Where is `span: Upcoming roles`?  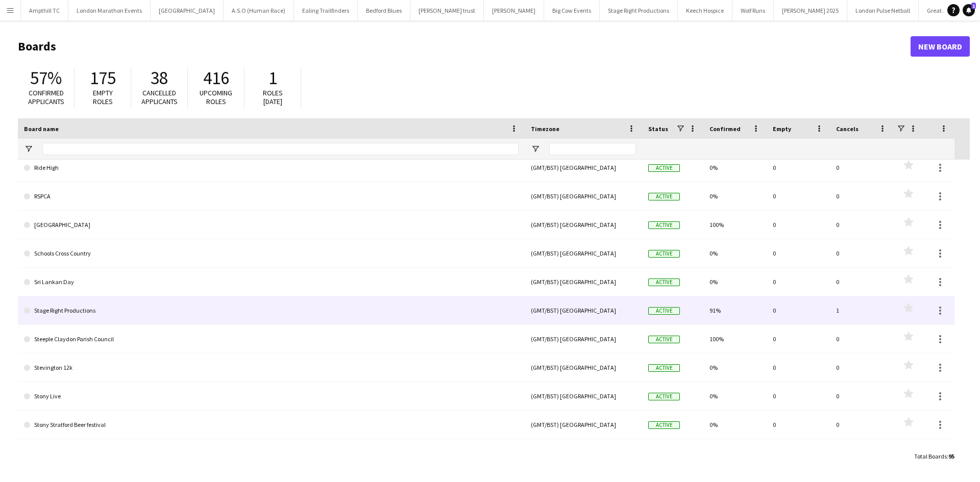 span: Upcoming roles is located at coordinates (216, 97).